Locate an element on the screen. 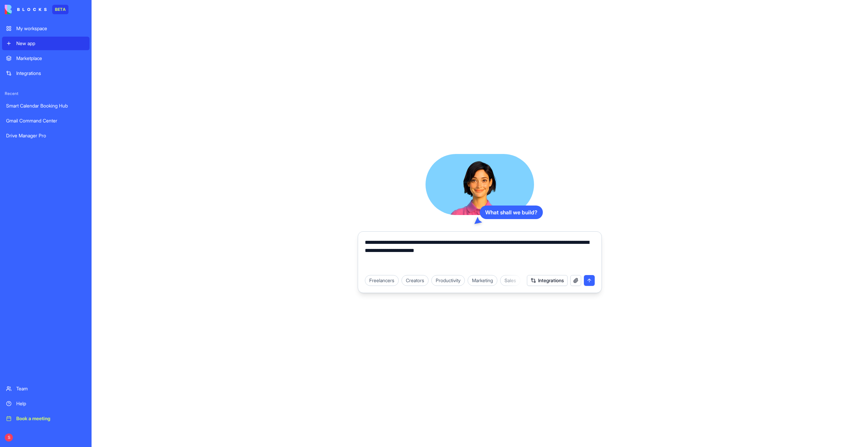 This screenshot has height=447, width=868. div: Creators is located at coordinates (415, 281).